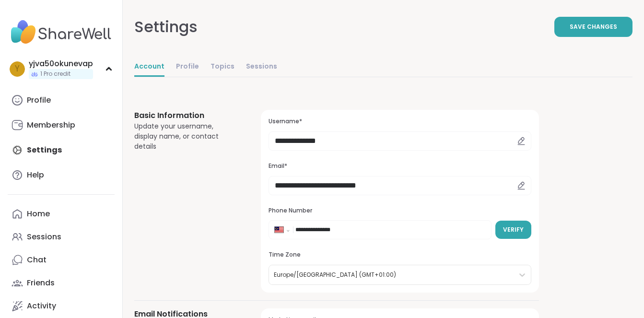  What do you see at coordinates (41, 283) in the screenshot?
I see `div: Friends` at bounding box center [41, 283].